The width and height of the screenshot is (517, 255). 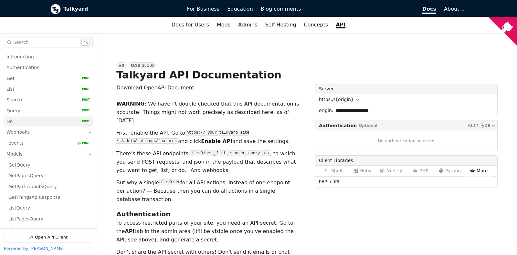 I want to click on a: About, so click(x=453, y=9).